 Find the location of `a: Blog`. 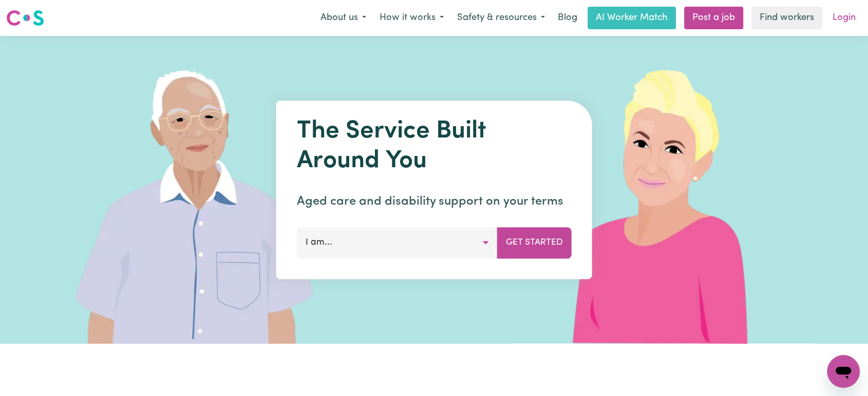

a: Blog is located at coordinates (567, 18).